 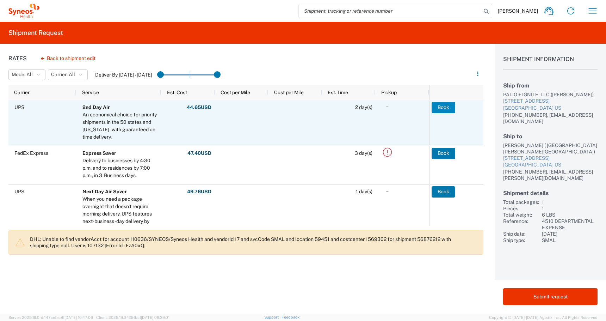 What do you see at coordinates (550, 85) in the screenshot?
I see `h2: Ship from` at bounding box center [550, 85].